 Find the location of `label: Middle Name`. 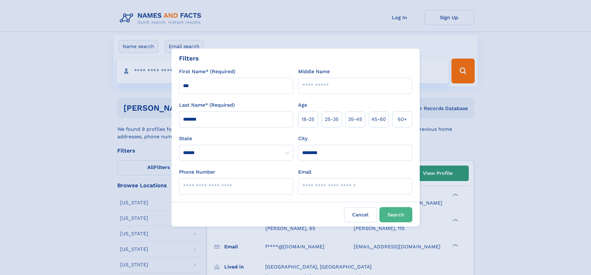

label: Middle Name is located at coordinates (314, 72).